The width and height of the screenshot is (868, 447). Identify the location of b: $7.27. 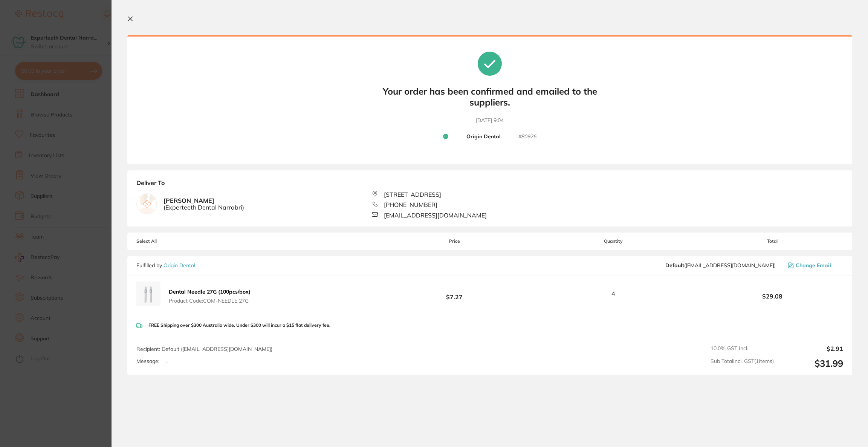
(455, 294).